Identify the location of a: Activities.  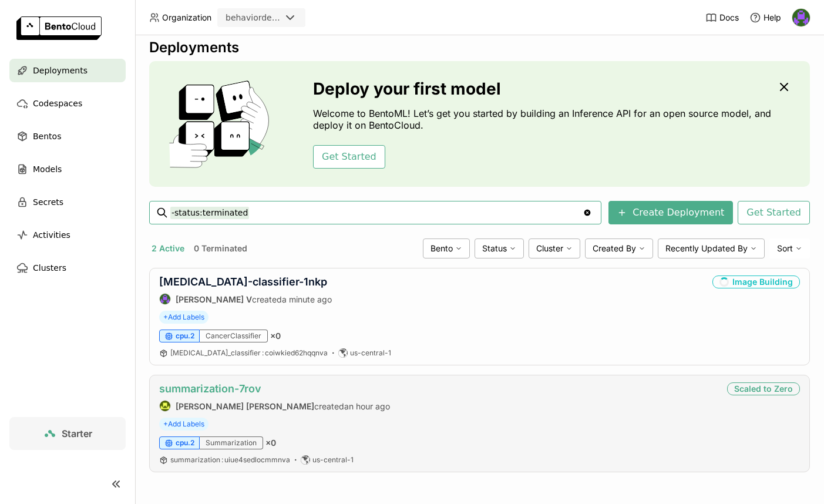
(67, 235).